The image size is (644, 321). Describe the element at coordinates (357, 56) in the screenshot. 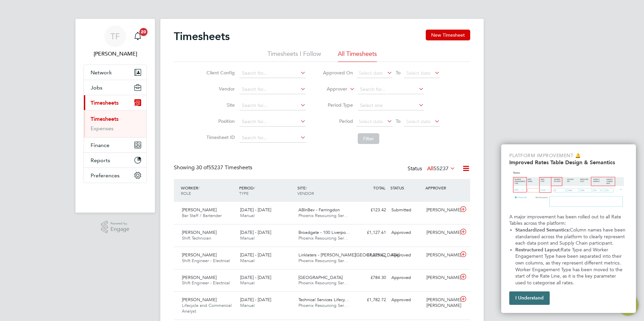

I see `li: All Timesheets` at that location.